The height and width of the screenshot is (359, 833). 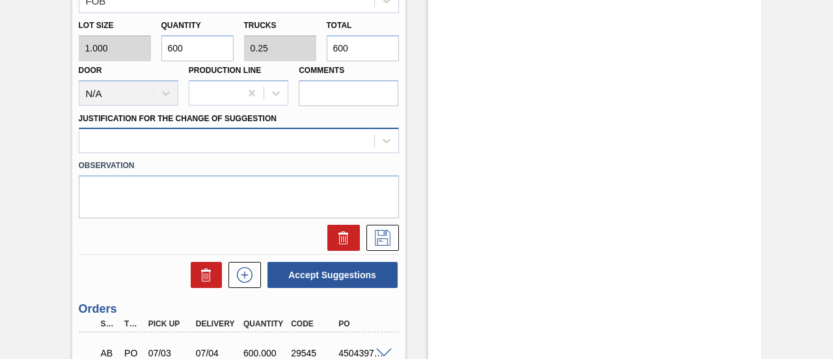 I want to click on div: Pick up, so click(x=171, y=323).